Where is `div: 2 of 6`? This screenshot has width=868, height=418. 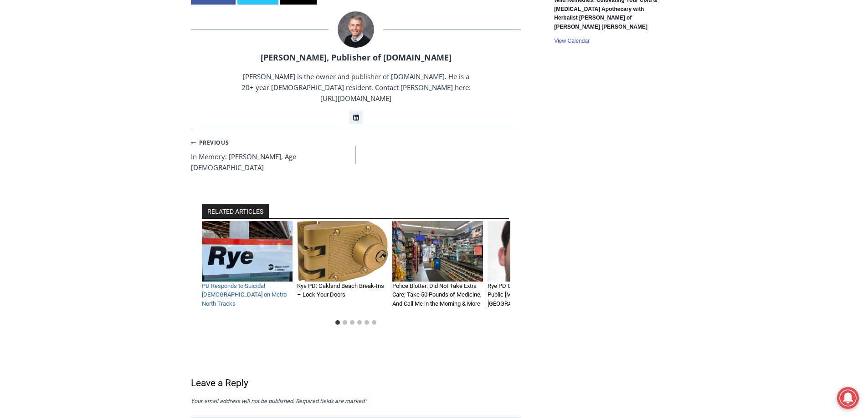
div: 2 of 6 is located at coordinates (342, 268).